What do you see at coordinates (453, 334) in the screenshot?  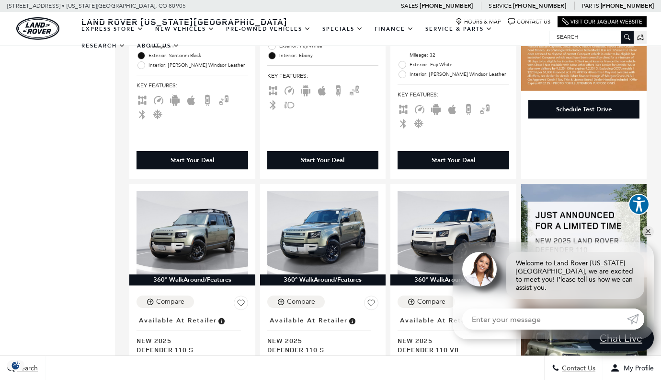 I see `a: Available at RetailerNew 2025Defender 110 V8` at bounding box center [453, 334].